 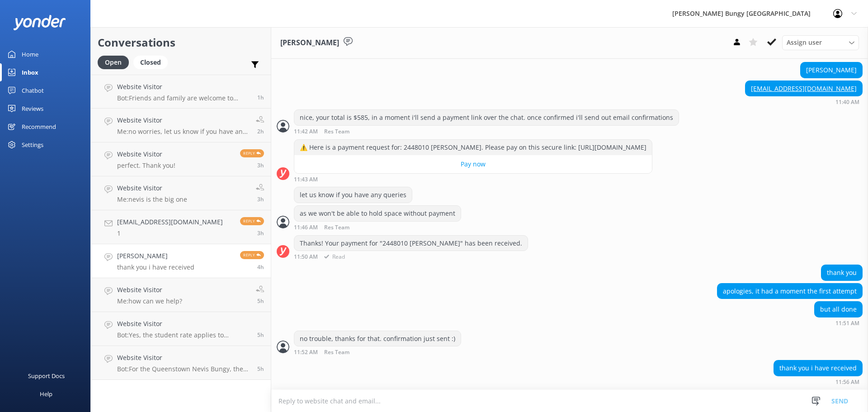 What do you see at coordinates (306, 227) in the screenshot?
I see `strong: 11:46 AM` at bounding box center [306, 227].